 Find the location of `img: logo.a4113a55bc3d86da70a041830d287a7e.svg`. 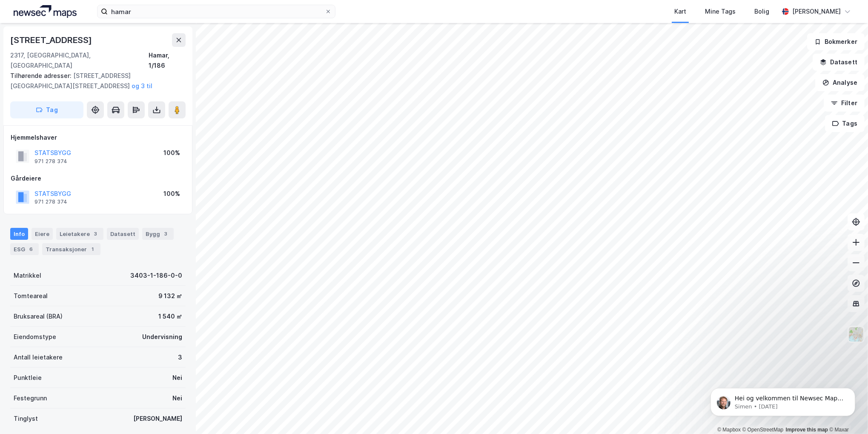

img: logo.a4113a55bc3d86da70a041830d287a7e.svg is located at coordinates (45, 11).